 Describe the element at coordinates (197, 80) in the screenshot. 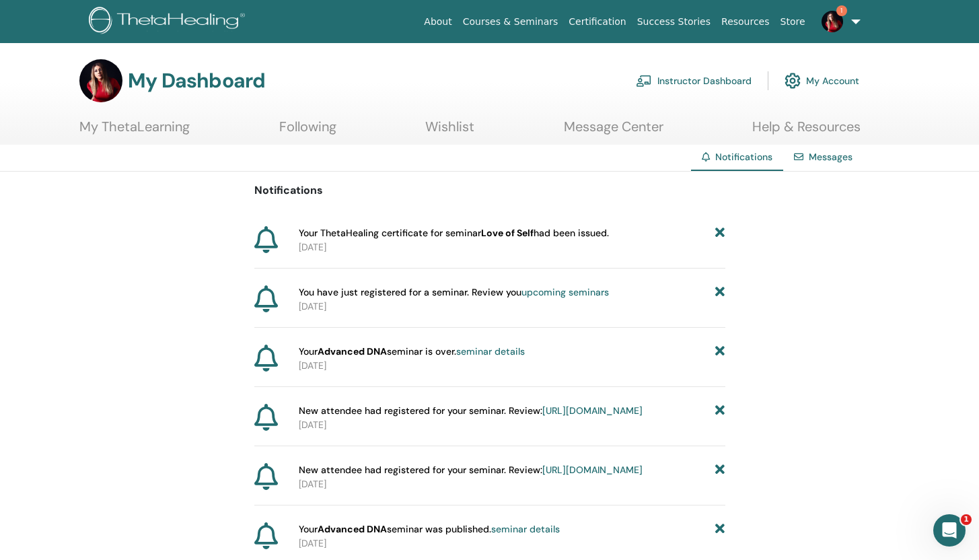

I see `h3: My Dashboard` at that location.